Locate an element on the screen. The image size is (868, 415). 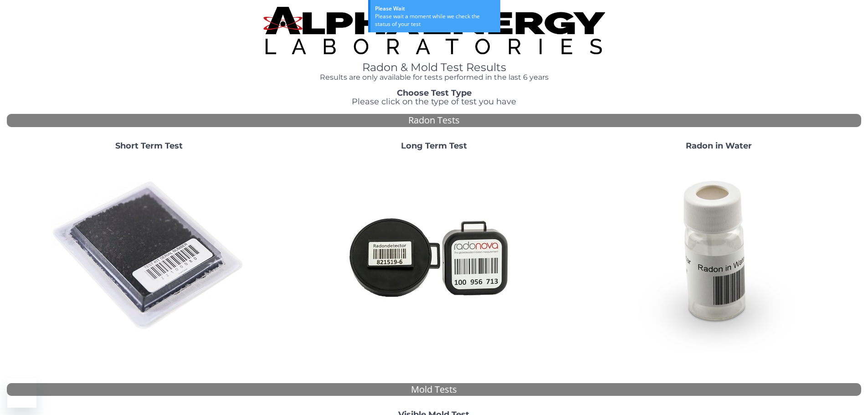
img: Radtrak2vsRadtrak3.jpg is located at coordinates (434, 256).